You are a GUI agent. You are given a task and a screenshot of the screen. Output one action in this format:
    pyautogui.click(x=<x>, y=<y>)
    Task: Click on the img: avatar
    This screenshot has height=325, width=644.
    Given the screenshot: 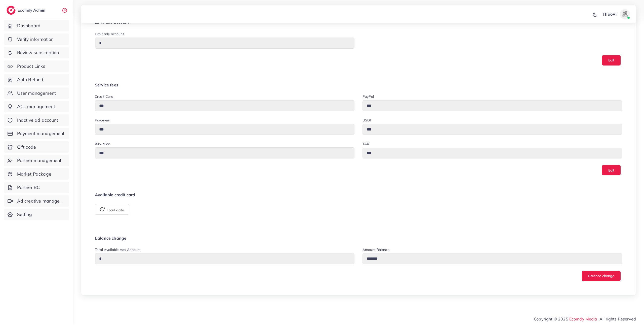 What is the action you would take?
    pyautogui.click(x=625, y=14)
    